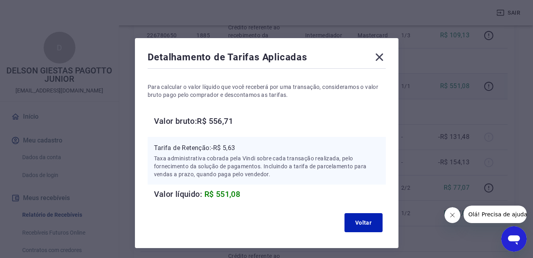 This screenshot has height=258, width=533. Describe the element at coordinates (222, 194) in the screenshot. I see `span: R$ 551,08` at that location.